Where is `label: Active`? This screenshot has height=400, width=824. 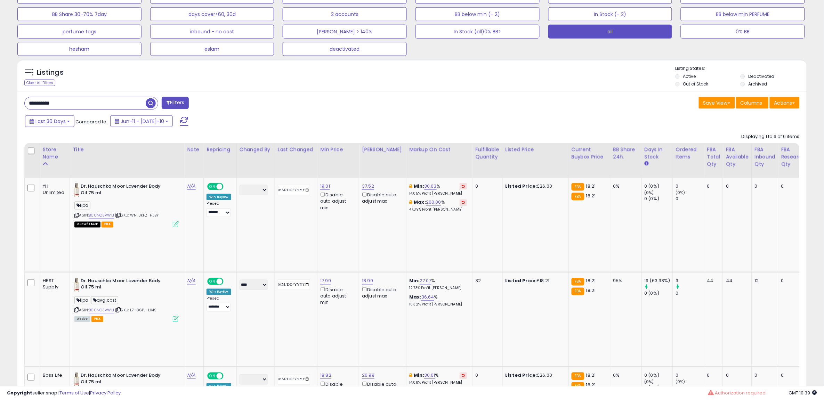
label: Active is located at coordinates (689, 76).